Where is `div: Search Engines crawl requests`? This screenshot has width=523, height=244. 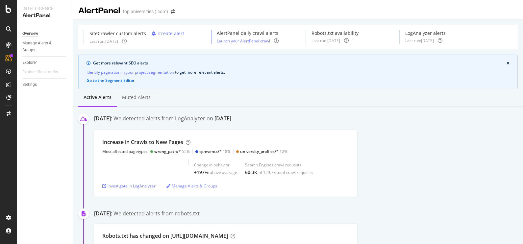
div: Search Engines crawl requests is located at coordinates (279, 165).